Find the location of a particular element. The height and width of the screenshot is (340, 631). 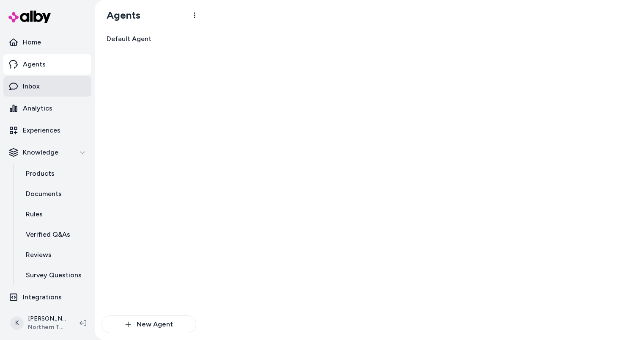

a: Survey Questions is located at coordinates (54, 275).